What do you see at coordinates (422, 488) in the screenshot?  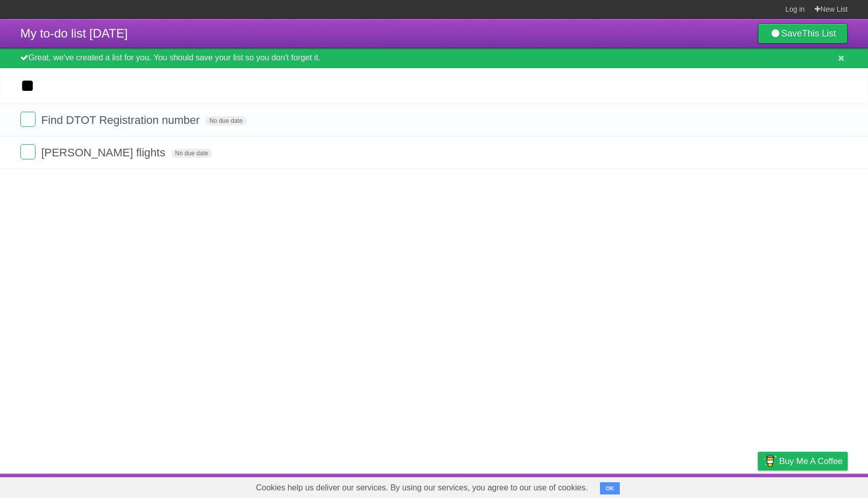 I see `span: Cookies help us deliver our services. By using our services, you agree to our use of cookies.` at bounding box center [422, 488].